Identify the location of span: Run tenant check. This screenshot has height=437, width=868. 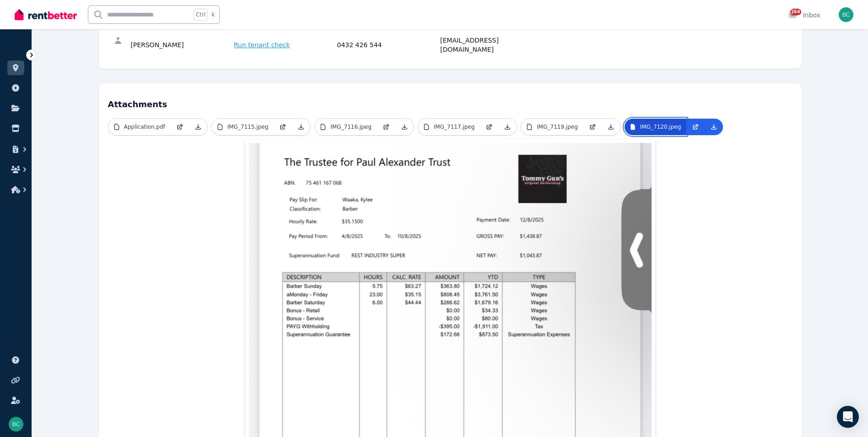
(262, 45).